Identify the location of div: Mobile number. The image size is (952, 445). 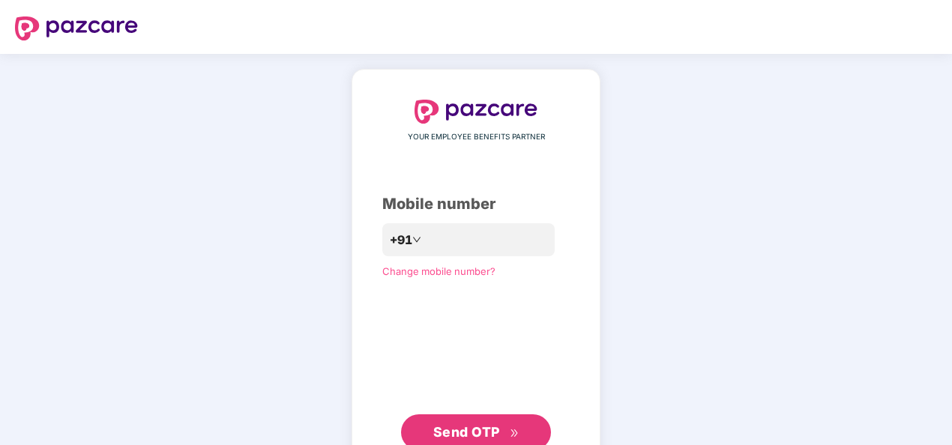
(476, 204).